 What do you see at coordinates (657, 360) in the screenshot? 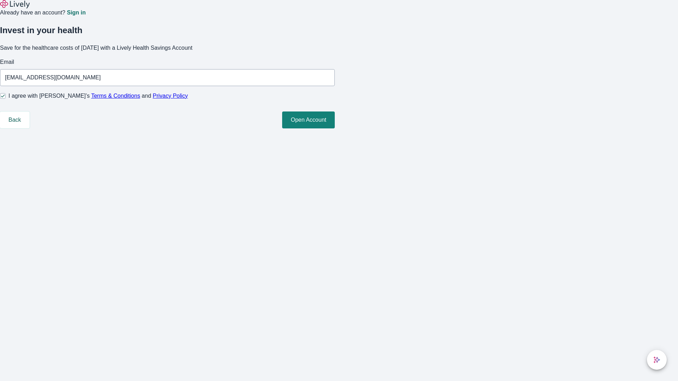
I see `svg: Lively AI Assistant` at bounding box center [657, 360].